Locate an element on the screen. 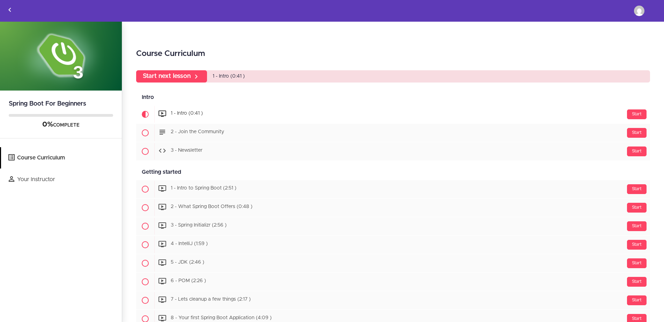 Image resolution: width=664 pixels, height=322 pixels. a: Your Instructor is located at coordinates (61, 179).